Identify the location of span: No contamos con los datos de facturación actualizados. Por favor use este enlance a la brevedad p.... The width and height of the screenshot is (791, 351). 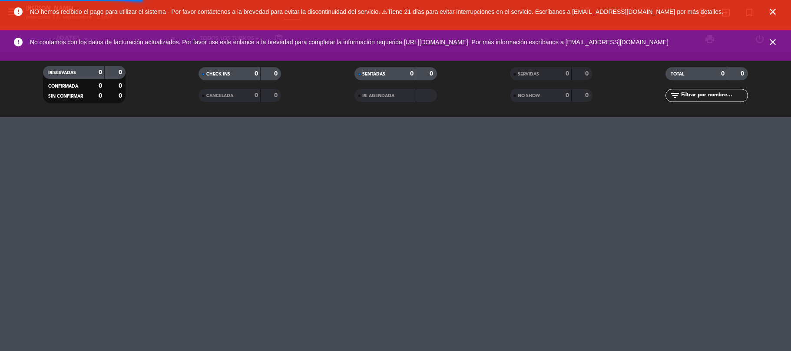
(349, 42).